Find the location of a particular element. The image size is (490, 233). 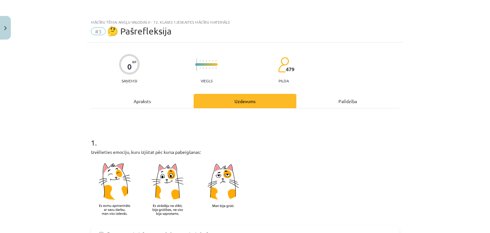

p: Izvēlieties emociju, kuru izjūtat pēc kursa pabeigšanas: is located at coordinates (245, 152).